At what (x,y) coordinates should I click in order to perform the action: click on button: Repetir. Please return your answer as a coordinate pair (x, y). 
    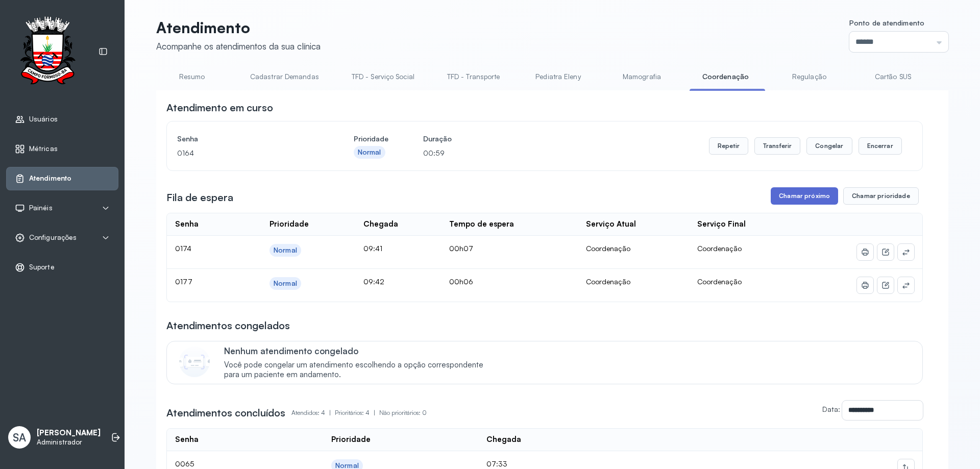
    Looking at the image, I should click on (729, 146).